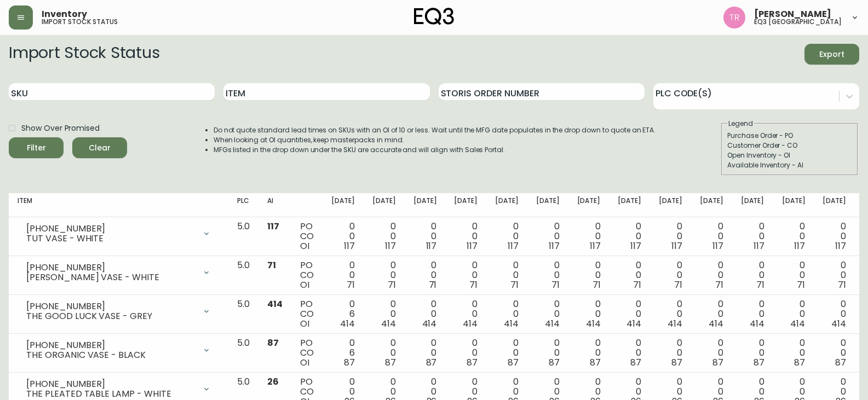 The height and width of the screenshot is (400, 868). Describe the element at coordinates (735, 18) in the screenshot. I see `img: 214b9049a7c64896e5c13e8f38ff7a87` at that location.